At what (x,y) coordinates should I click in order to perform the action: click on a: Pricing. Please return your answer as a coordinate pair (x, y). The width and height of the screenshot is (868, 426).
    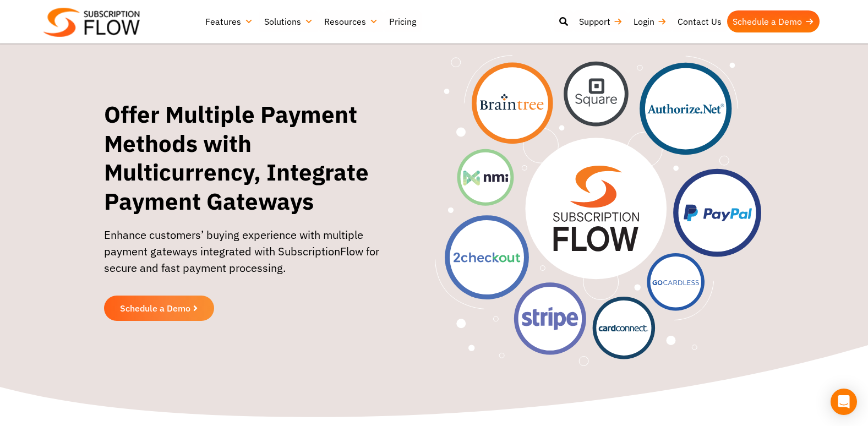
    Looking at the image, I should click on (402, 21).